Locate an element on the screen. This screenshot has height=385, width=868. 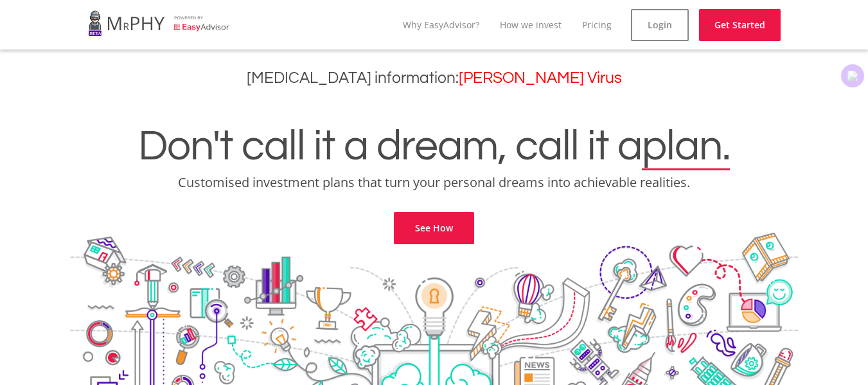
a: See How is located at coordinates (434, 228).